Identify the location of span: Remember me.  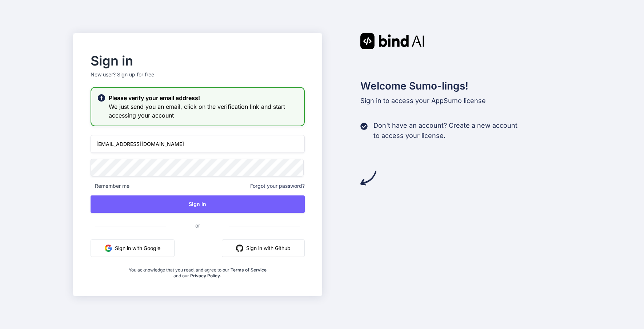
(110, 186).